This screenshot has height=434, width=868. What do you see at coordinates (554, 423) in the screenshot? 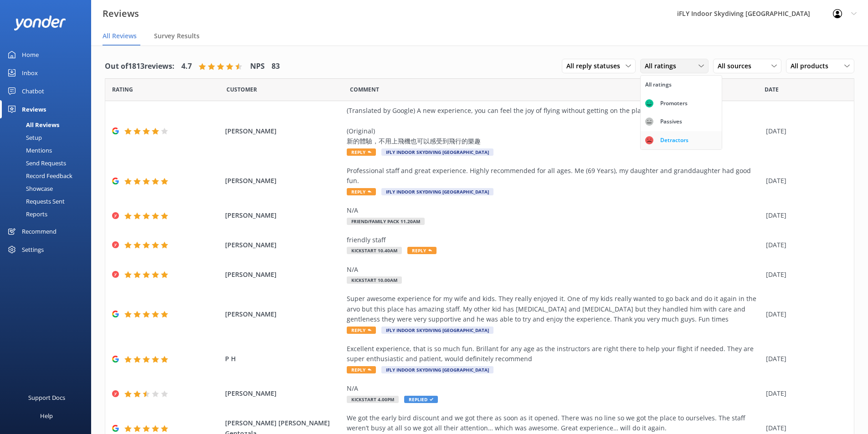
I see `div: We got the early bird discount and we got there as soon as it opened. There was no line so we got...` at bounding box center [554, 423].